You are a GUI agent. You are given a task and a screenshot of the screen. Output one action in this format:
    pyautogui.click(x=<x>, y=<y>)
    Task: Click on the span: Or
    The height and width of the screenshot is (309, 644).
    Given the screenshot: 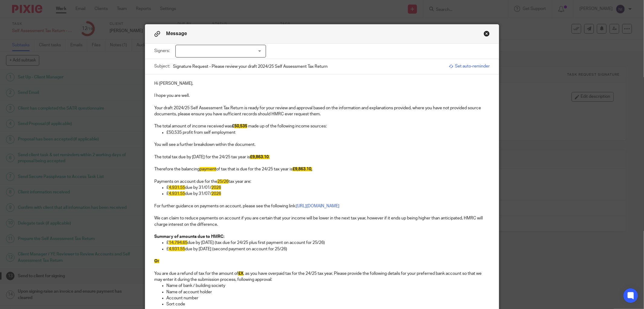 What is the action you would take?
    pyautogui.click(x=157, y=261)
    